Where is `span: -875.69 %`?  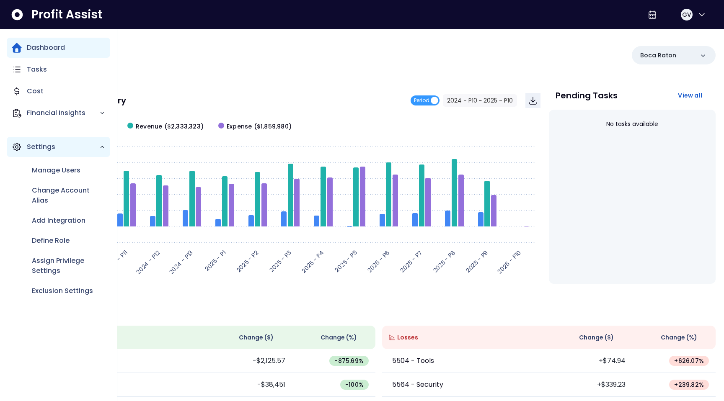 span: -875.69 % is located at coordinates (349, 361).